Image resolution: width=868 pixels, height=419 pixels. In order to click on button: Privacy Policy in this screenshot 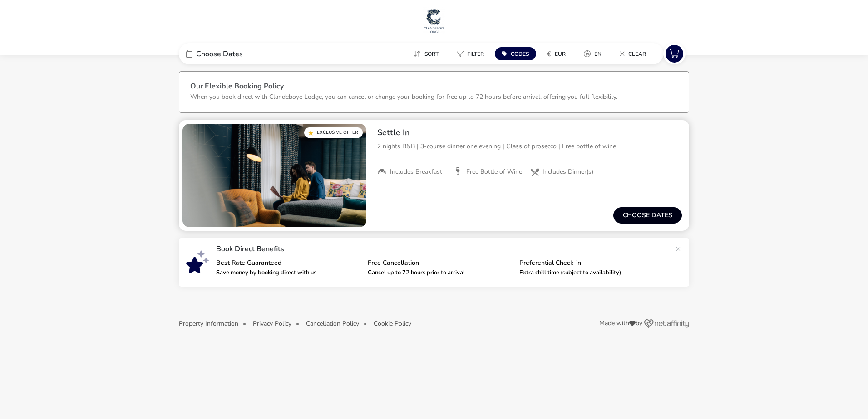, I will do `click(272, 323)`.